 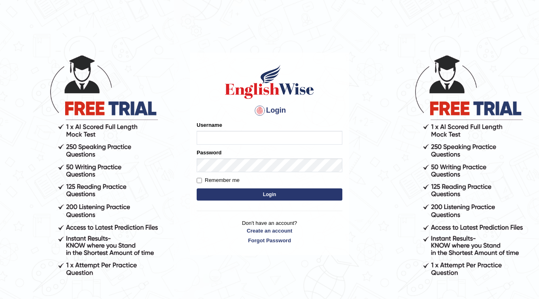 What do you see at coordinates (270, 194) in the screenshot?
I see `button: Login` at bounding box center [270, 194].